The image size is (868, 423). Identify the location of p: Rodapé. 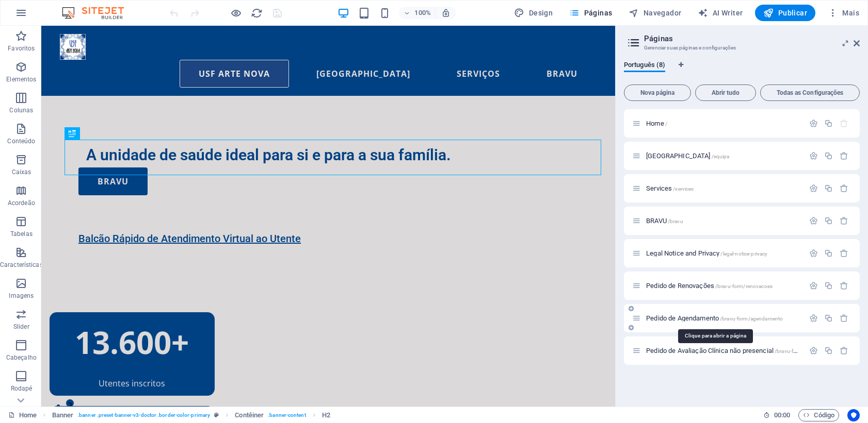
(22, 389).